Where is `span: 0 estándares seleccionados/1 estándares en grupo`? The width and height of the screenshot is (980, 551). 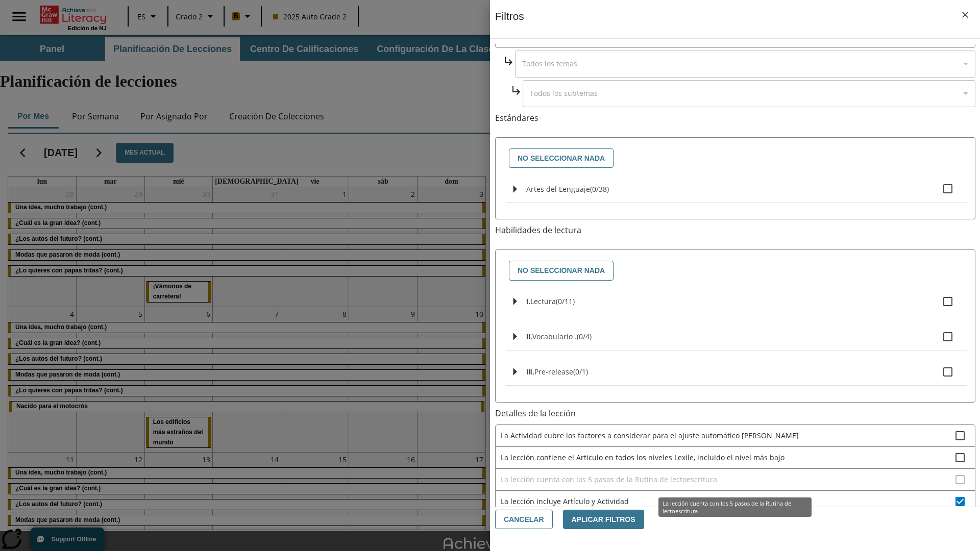
span: 0 estándares seleccionados/1 estándares en grupo is located at coordinates (580, 371).